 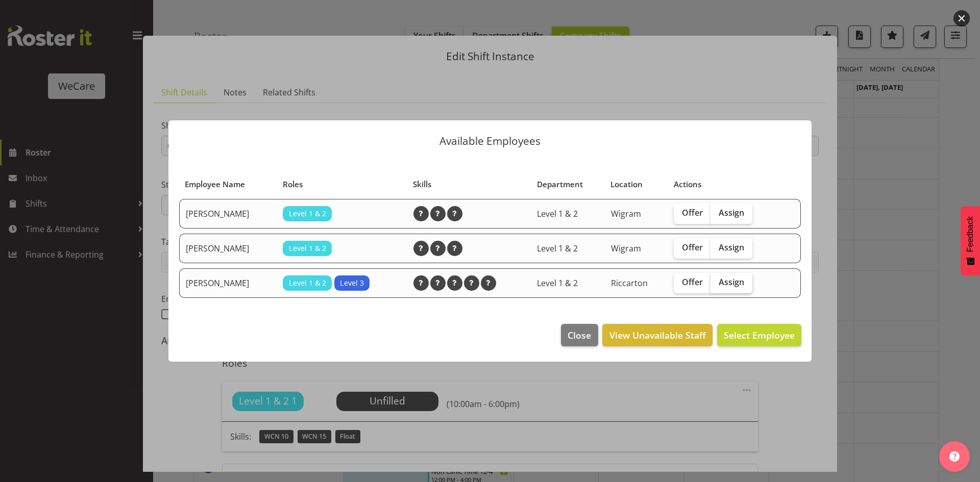 I want to click on span: Close, so click(x=580, y=335).